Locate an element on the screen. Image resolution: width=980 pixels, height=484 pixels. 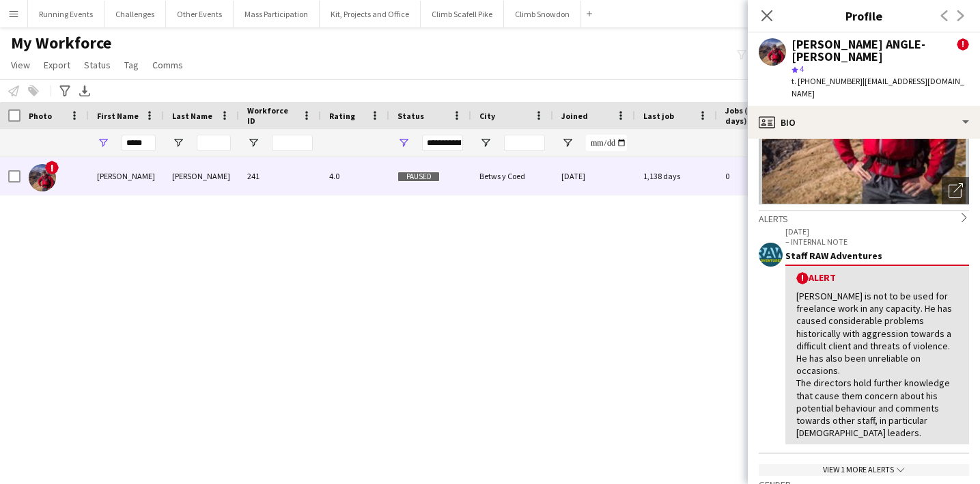
span: City is located at coordinates (487, 116).